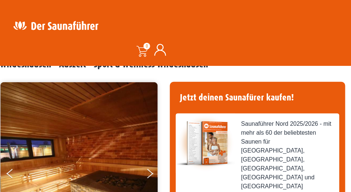 This screenshot has width=351, height=192. What do you see at coordinates (257, 97) in the screenshot?
I see `h4: Jetzt deinen Saunafürer kaufen!` at bounding box center [257, 97].